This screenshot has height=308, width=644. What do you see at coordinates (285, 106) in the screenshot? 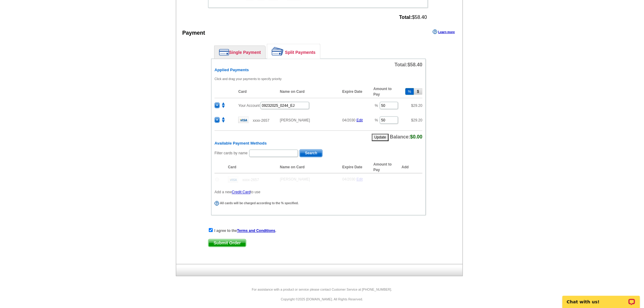
I see `input: PO #:` at bounding box center [285, 106].